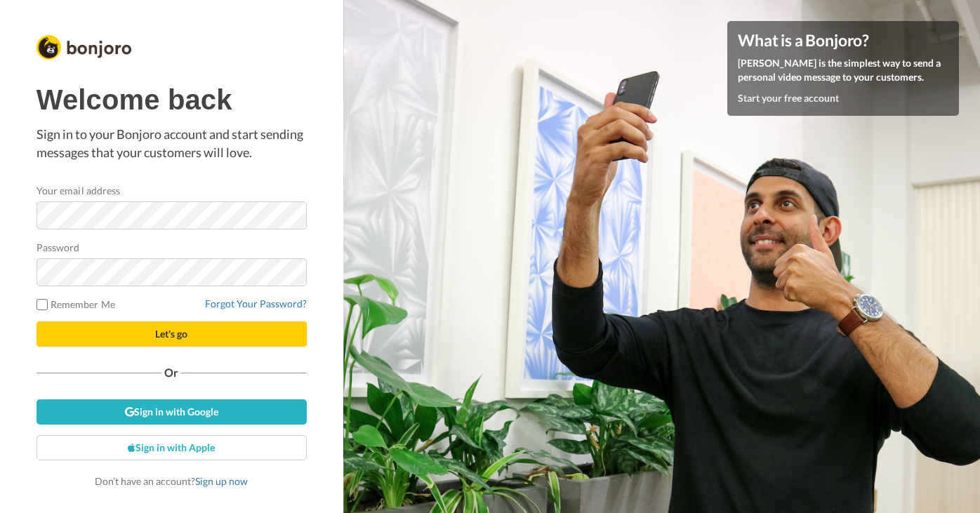  Describe the element at coordinates (844, 40) in the screenshot. I see `h4: What is a Bonjoro?` at that location.